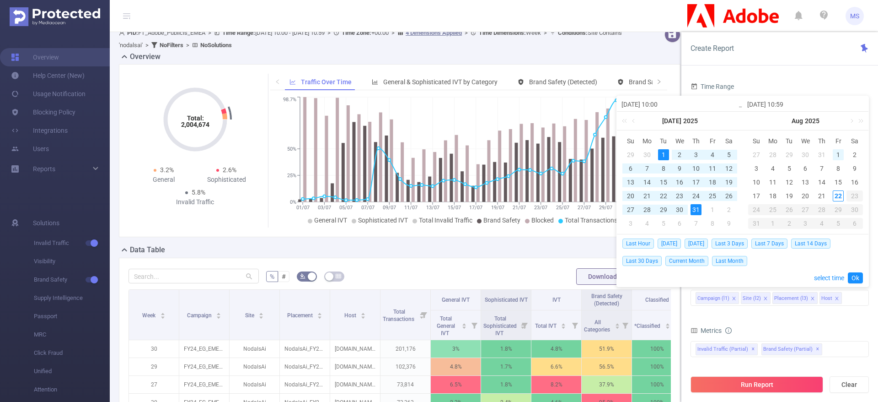 The height and width of the screenshot is (402, 878). I want to click on a: Overview, so click(35, 57).